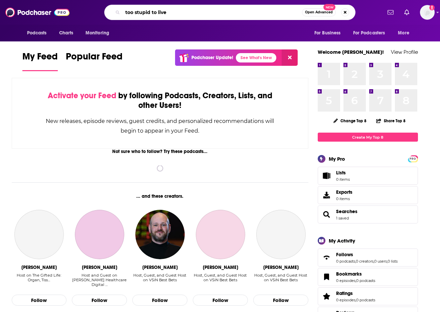  Describe the element at coordinates (221, 267) in the screenshot. I see `div: Dave Ross` at that location.